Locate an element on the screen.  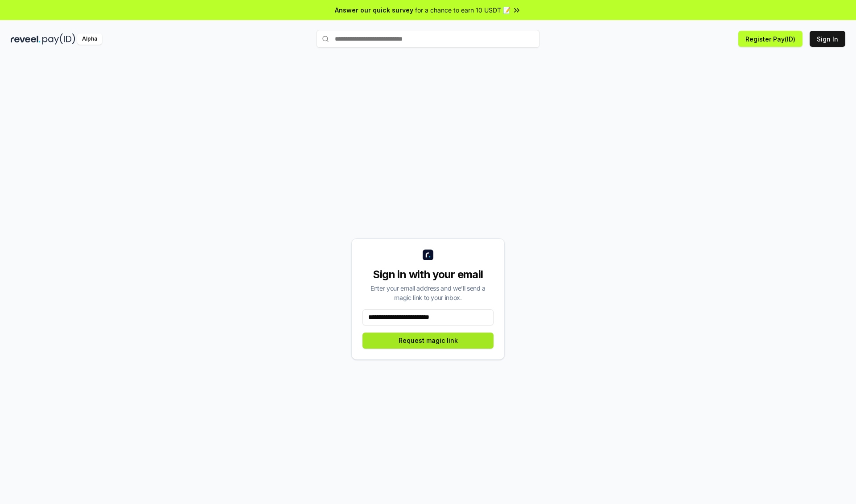
span: for a chance to earn 10 USDT 📝 is located at coordinates (463, 10).